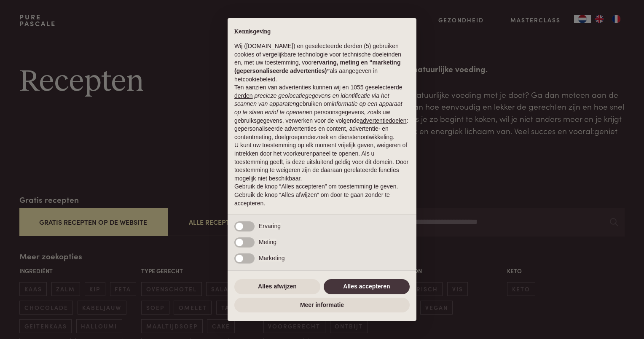 This screenshot has height=339, width=644. I want to click on p: U kunt uw toestemming op elk moment vrijelijk geven, weigeren of intrekken door het voorkeurenpan..., so click(322, 162).